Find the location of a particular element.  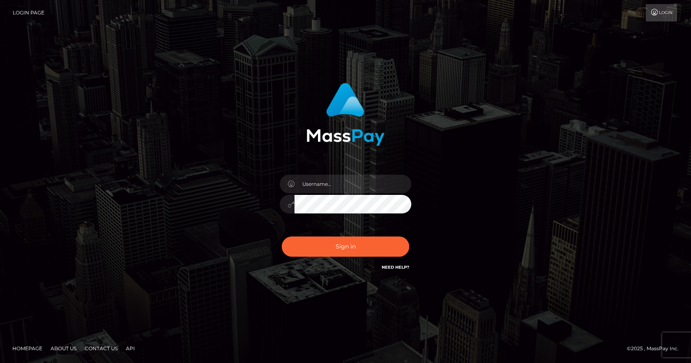

img: MassPay Login is located at coordinates (346, 114).